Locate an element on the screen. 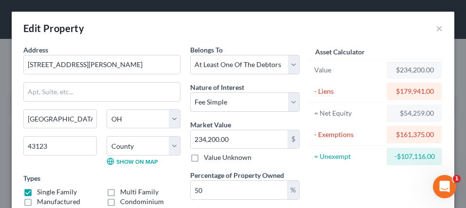 This screenshot has height=208, width=466. div: $54,259.00 is located at coordinates (414, 113).